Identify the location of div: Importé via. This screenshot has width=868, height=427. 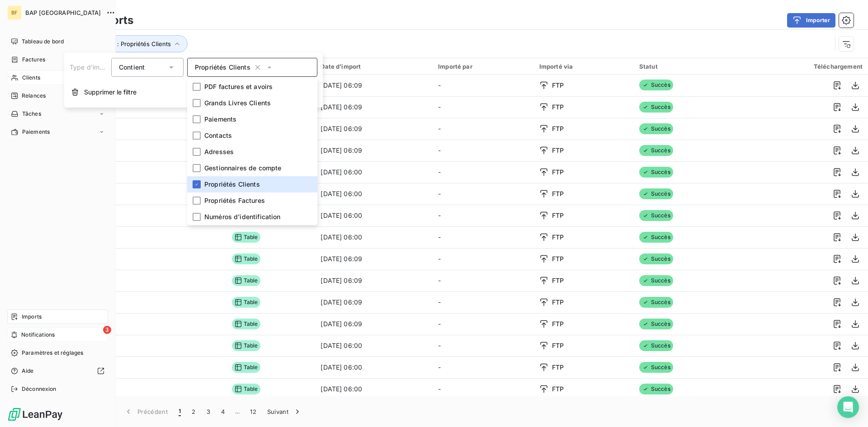
(583, 67).